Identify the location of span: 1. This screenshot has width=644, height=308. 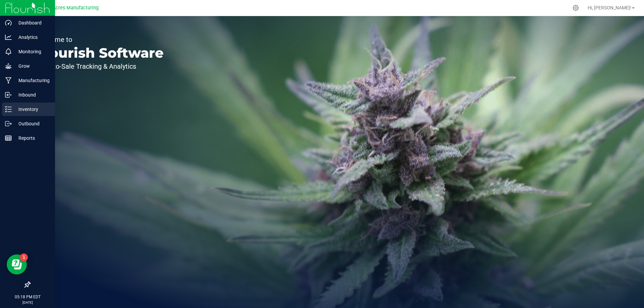
(4, 3).